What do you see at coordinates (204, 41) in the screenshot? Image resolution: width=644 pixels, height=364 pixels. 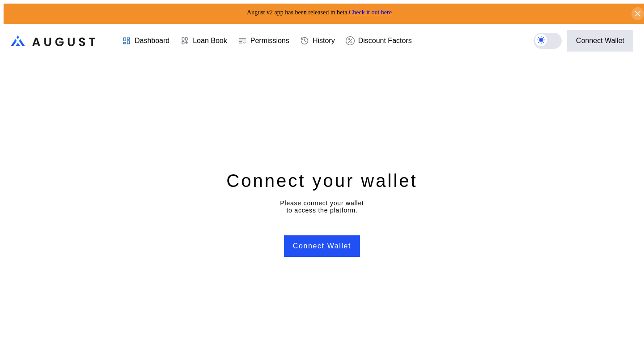 I see `a: Loan Book` at bounding box center [204, 41].